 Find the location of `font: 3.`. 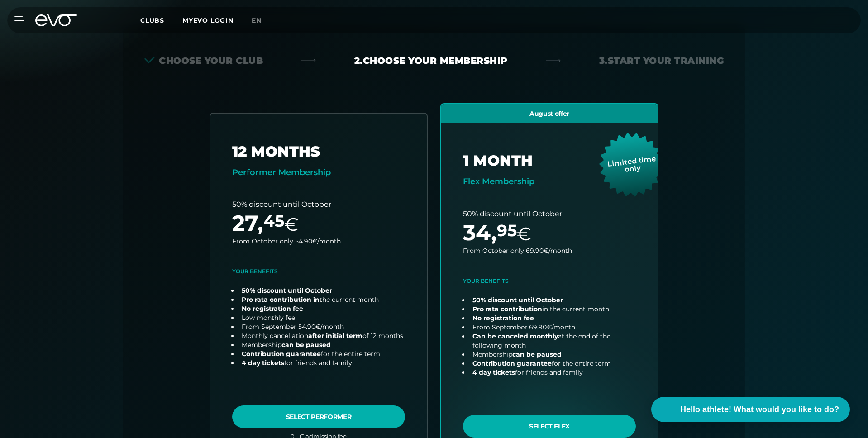

font: 3. is located at coordinates (603, 60).